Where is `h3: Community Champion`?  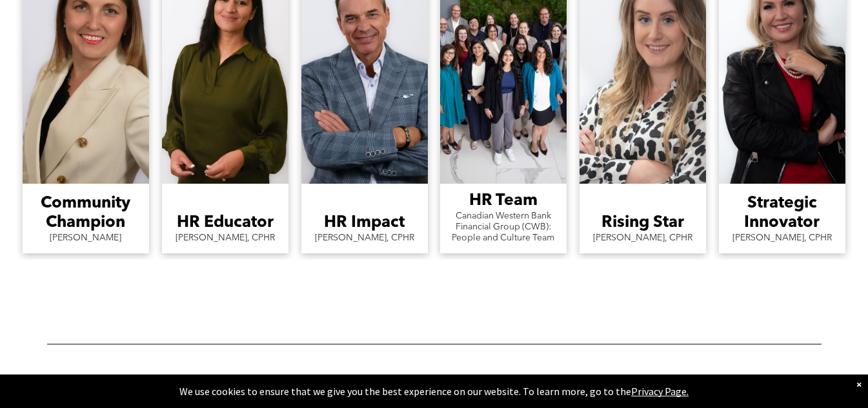
h3: Community Champion is located at coordinates (86, 213).